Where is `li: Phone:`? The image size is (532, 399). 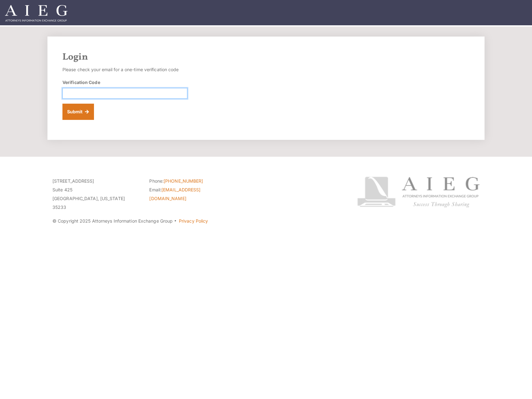 li: Phone: is located at coordinates (193, 181).